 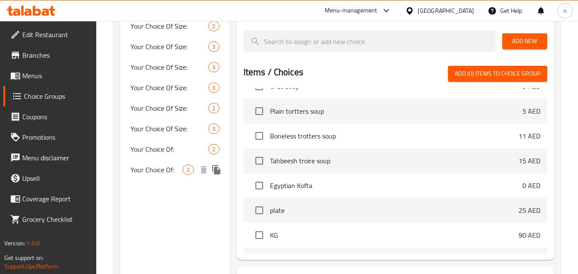 I want to click on p: 90 AED, so click(x=529, y=235).